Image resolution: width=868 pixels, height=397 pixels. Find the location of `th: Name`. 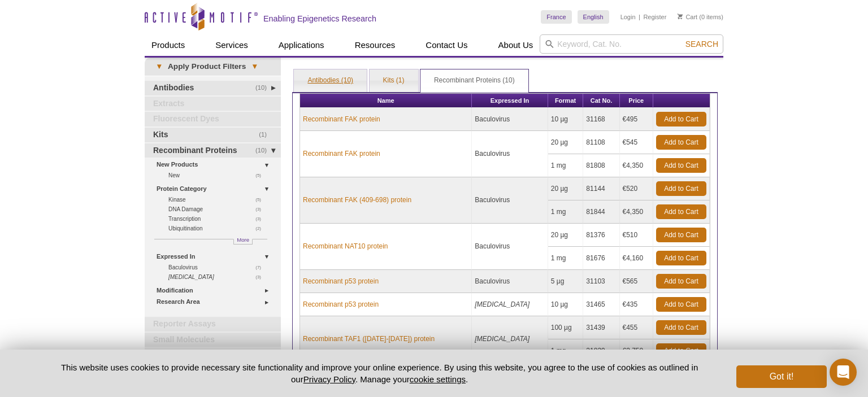

th: Name is located at coordinates (386, 101).